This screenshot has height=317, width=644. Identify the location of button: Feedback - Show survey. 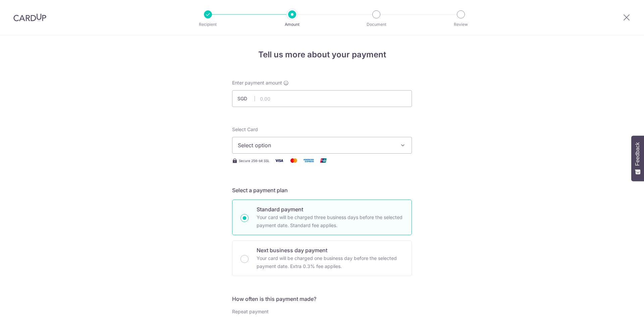
(637, 158).